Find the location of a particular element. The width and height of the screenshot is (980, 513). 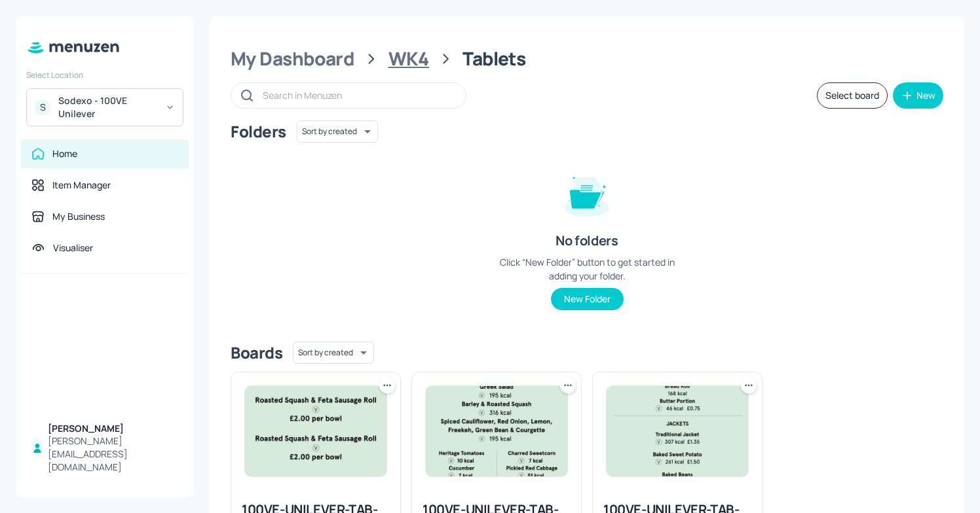

div: New is located at coordinates (926, 96).